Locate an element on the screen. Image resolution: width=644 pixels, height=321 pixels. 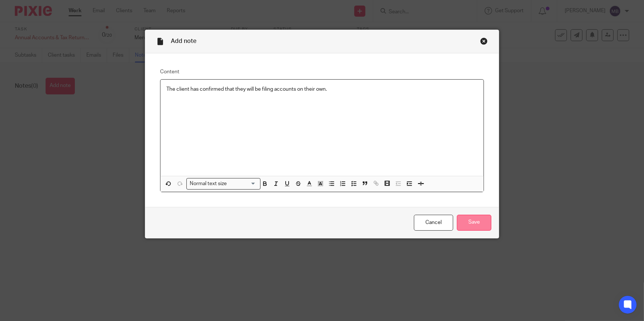
div: Close this dialog window is located at coordinates (484, 41).